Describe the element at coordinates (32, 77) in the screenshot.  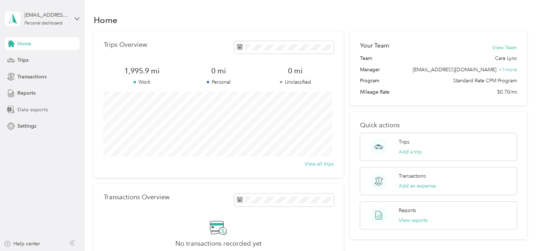
I see `span: Transactions` at that location.